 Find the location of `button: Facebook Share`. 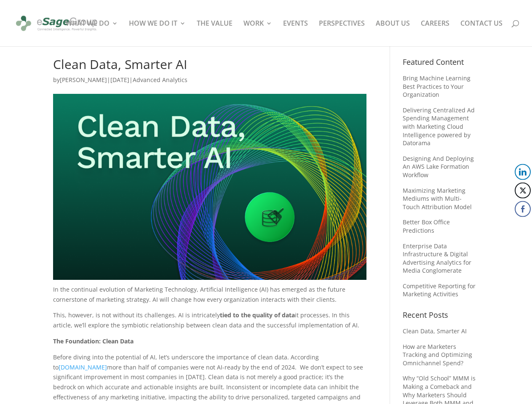

button: Facebook Share is located at coordinates (523, 209).